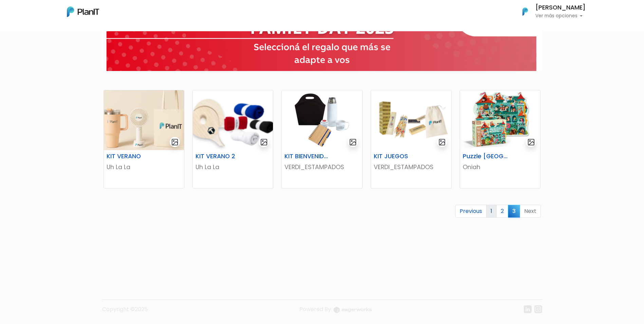  I want to click on a: gallery-light KIT BIENVENIDA 8 VERDI_ESTAMPADOS, so click(322, 139).